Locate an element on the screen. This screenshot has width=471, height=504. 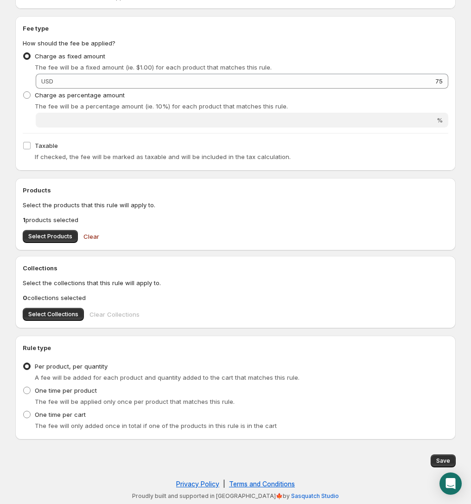
button: Save is located at coordinates (444, 461).